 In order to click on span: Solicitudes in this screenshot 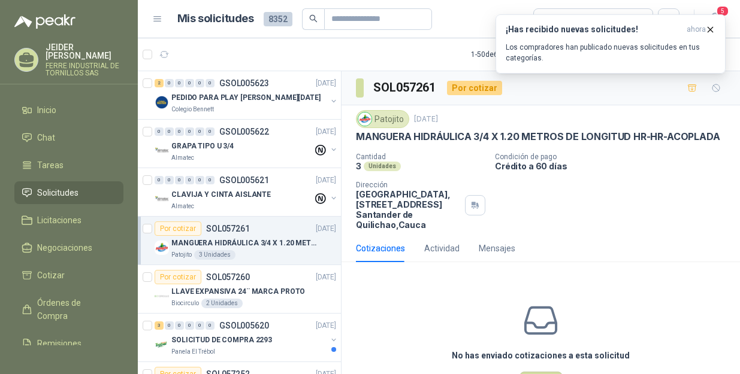, I will do `click(57, 193)`.